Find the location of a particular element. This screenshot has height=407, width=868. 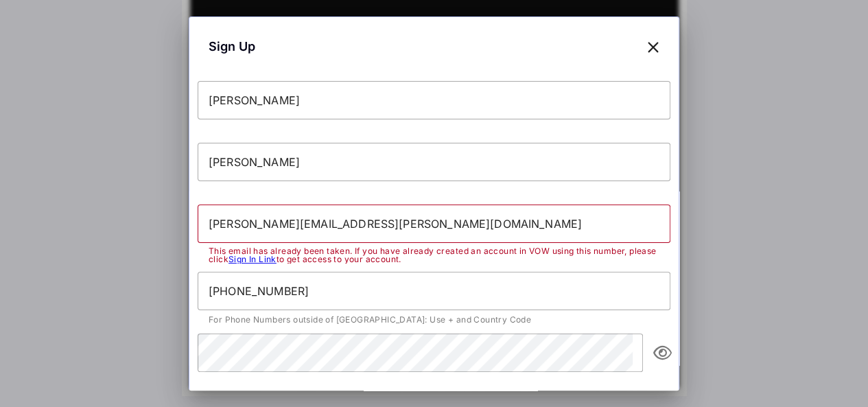

input: Phone Number is located at coordinates (434, 291).